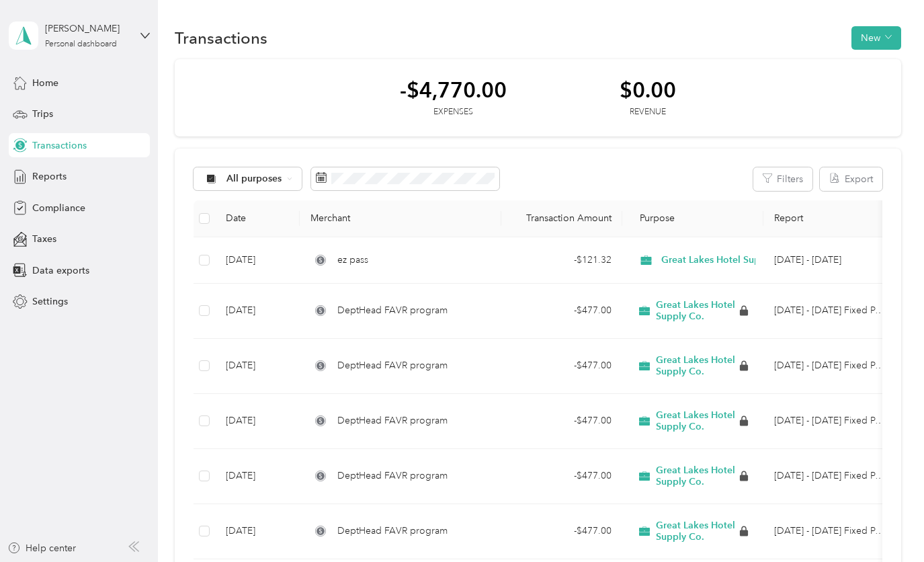 This screenshot has width=924, height=562. Describe the element at coordinates (830, 421) in the screenshot. I see `td: Jul 1 - 31, 2025 Fixed Payment` at that location.